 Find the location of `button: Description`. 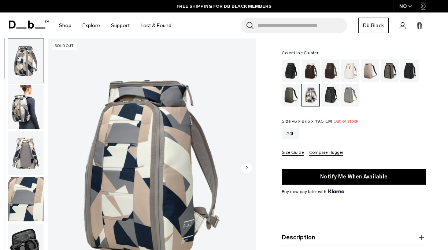

button: Description is located at coordinates (354, 237).